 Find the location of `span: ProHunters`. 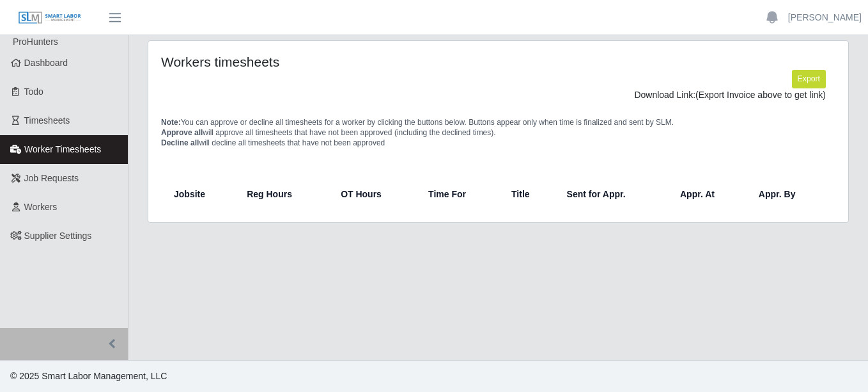

span: ProHunters is located at coordinates (36, 41).